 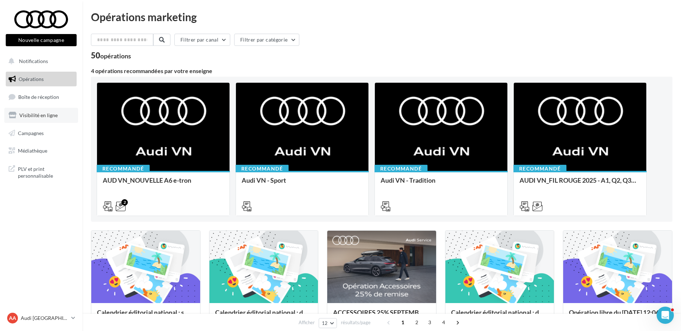 I want to click on div: 4 opérations recommandées par votre enseigne, so click(x=382, y=71).